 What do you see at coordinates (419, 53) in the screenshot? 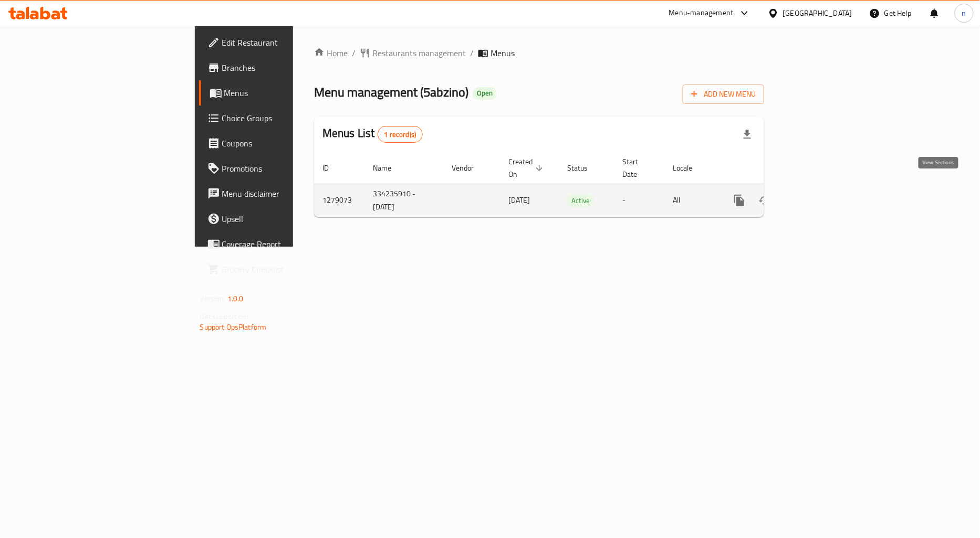
I see `span: Restaurants management` at bounding box center [419, 53].